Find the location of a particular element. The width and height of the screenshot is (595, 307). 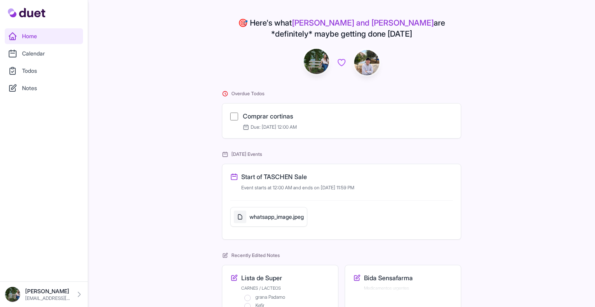

a: Notes is located at coordinates (44, 88).